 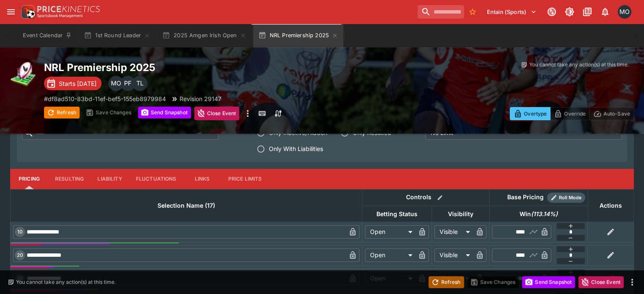 I want to click on button: Documentation, so click(x=587, y=12).